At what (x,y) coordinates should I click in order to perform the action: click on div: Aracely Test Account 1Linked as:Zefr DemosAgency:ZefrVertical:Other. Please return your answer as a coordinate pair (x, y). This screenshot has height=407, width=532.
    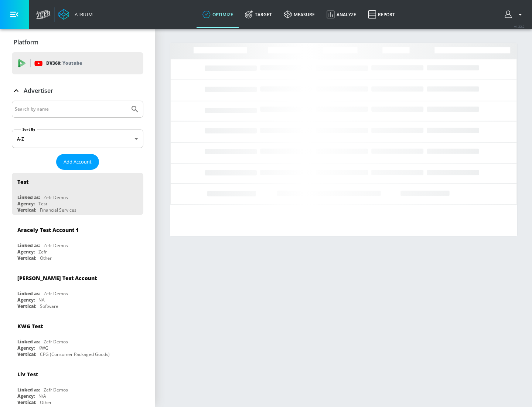
    Looking at the image, I should click on (78, 242).